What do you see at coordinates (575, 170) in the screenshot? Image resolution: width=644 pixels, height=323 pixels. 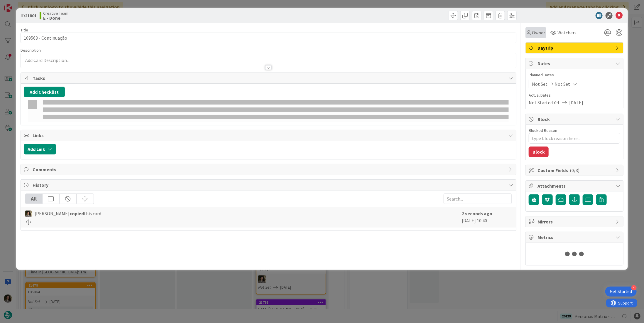 I see `span: Custom Fields` at bounding box center [575, 170].